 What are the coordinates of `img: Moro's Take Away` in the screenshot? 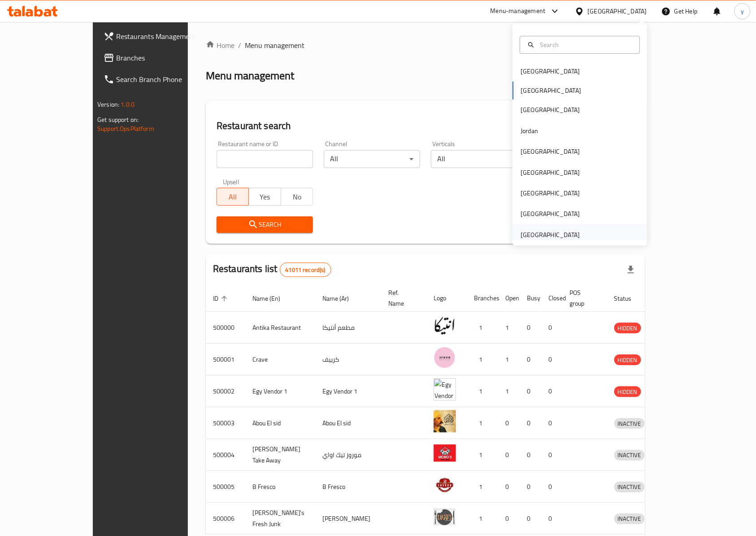 It's located at (444, 452).